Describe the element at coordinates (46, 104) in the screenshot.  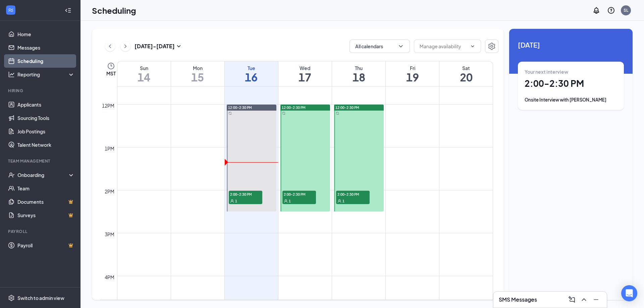
I see `a: Applicants` at that location.